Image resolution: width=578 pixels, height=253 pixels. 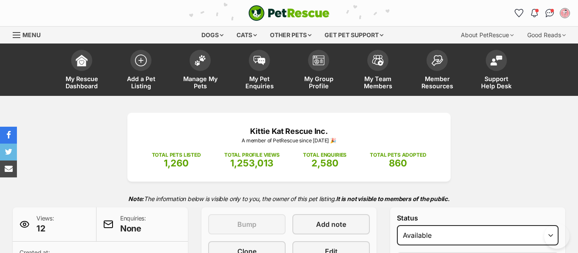 I want to click on a: Add a Pet Listing, so click(x=141, y=71).